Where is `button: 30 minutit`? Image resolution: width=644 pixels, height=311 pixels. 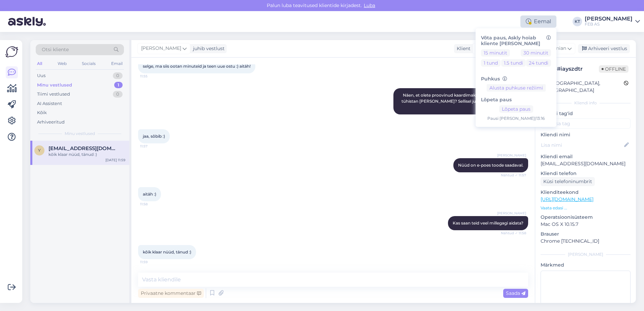 button: 30 minutit is located at coordinates (536, 53).